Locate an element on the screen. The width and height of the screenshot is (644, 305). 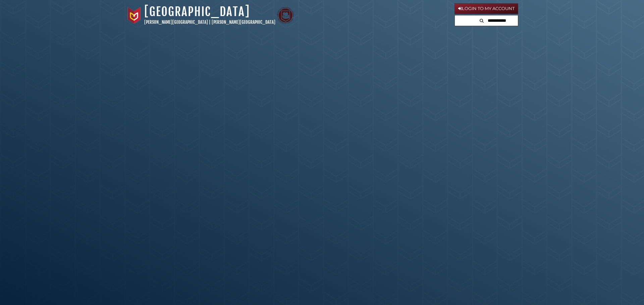
button: Search is located at coordinates (481, 20).